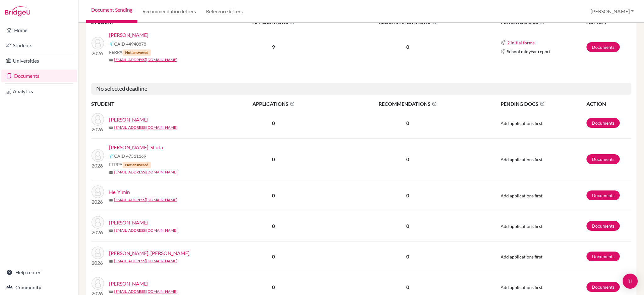 The image size is (644, 295). Describe the element at coordinates (39, 30) in the screenshot. I see `a: Home` at that location.